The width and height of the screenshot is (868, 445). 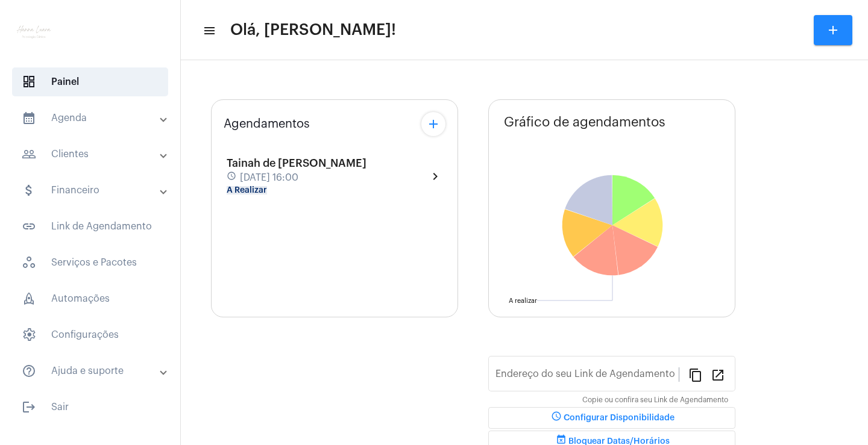 I want to click on img: f9e0517c-2aa2-1b6c-d26d-1c000eb5ca88.png, so click(x=34, y=30).